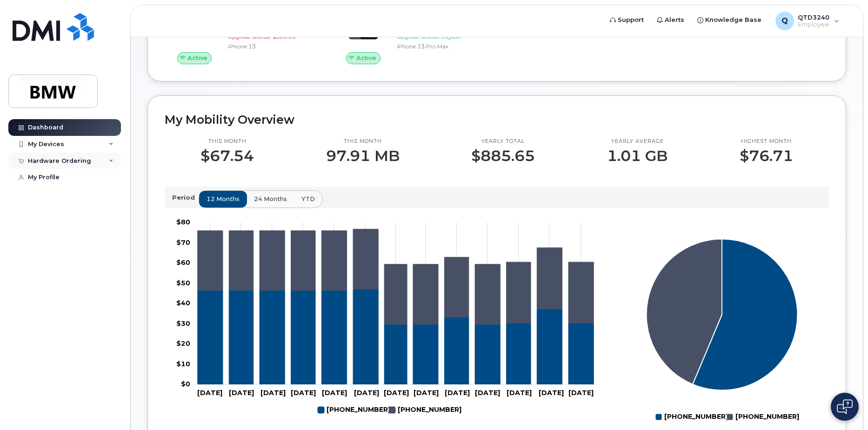  I want to click on g: Series, so click(722, 314).